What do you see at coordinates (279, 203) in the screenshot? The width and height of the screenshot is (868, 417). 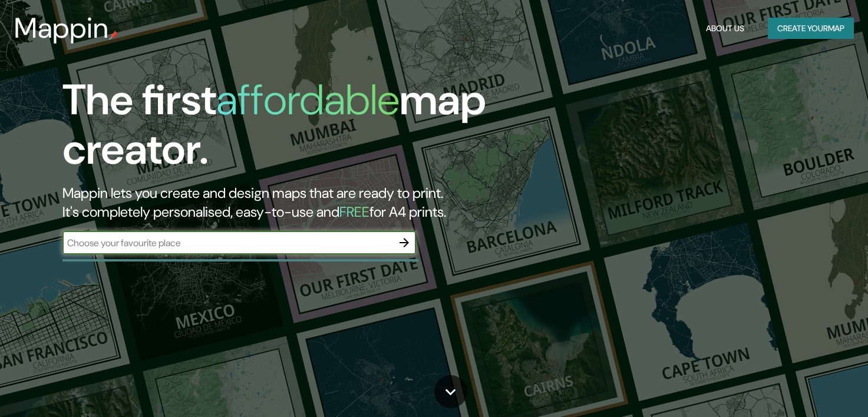 I see `h2: Mappin lets you create and design maps that are ready to print. It's completely personalised, eas...` at bounding box center [279, 203].